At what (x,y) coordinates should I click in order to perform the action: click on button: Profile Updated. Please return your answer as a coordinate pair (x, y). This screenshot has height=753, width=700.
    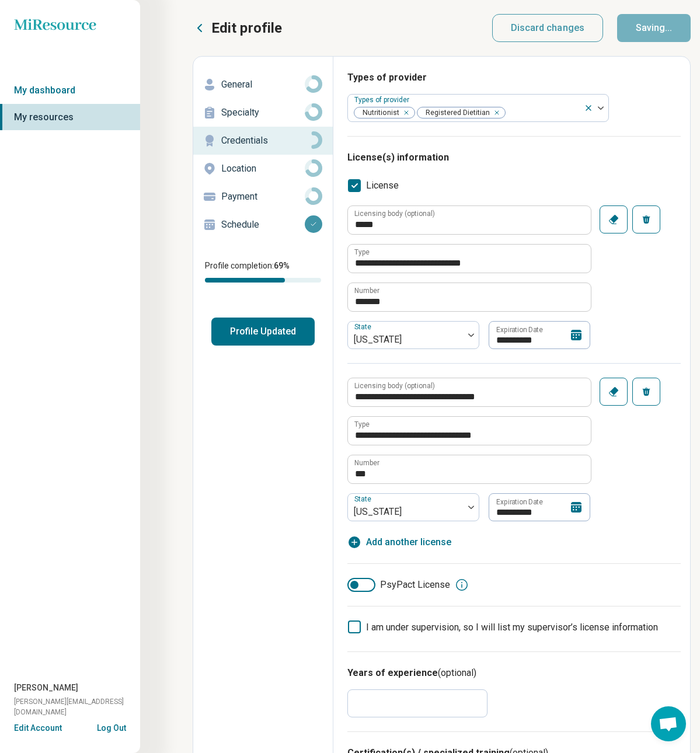
    Looking at the image, I should click on (262, 332).